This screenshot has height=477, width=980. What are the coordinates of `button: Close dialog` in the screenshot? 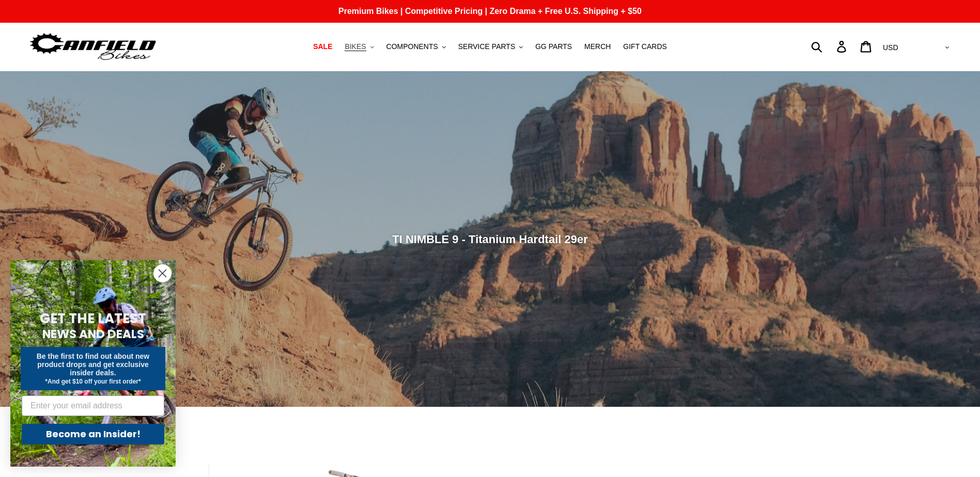 It's located at (162, 273).